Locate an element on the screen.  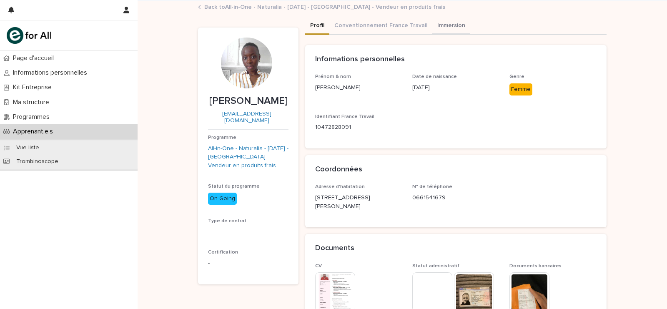
div: On Going is located at coordinates (222, 198).